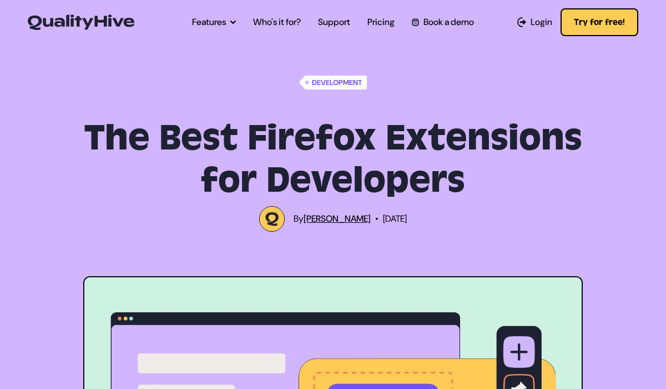 The width and height of the screenshot is (666, 389). I want to click on a: Who's it for?, so click(277, 22).